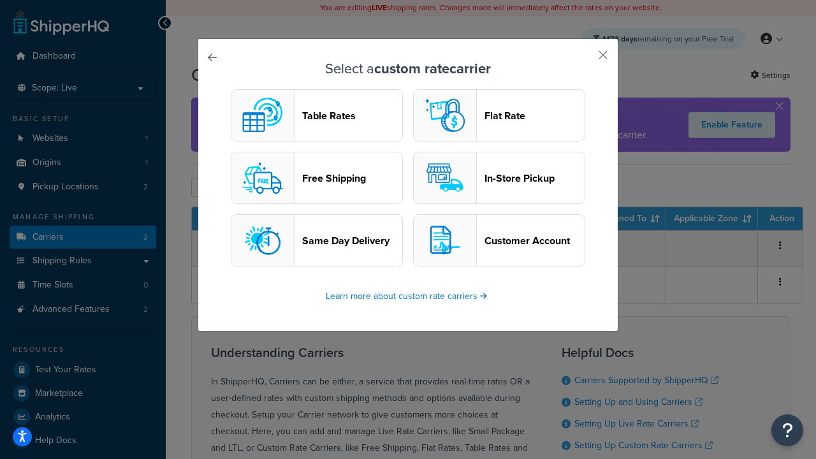 The height and width of the screenshot is (459, 816). What do you see at coordinates (432, 68) in the screenshot?
I see `strong: custom rate carrier` at bounding box center [432, 68].